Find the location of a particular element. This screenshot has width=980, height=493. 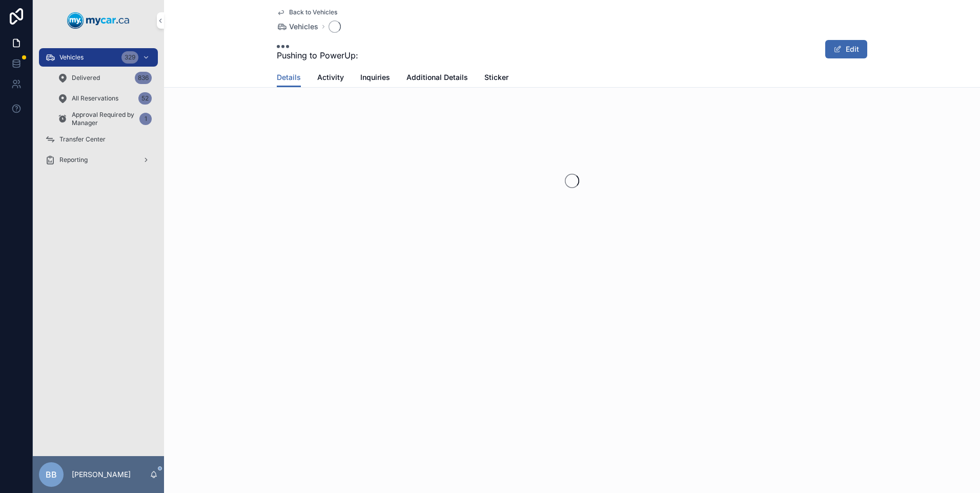

a: Activity is located at coordinates (330, 78).